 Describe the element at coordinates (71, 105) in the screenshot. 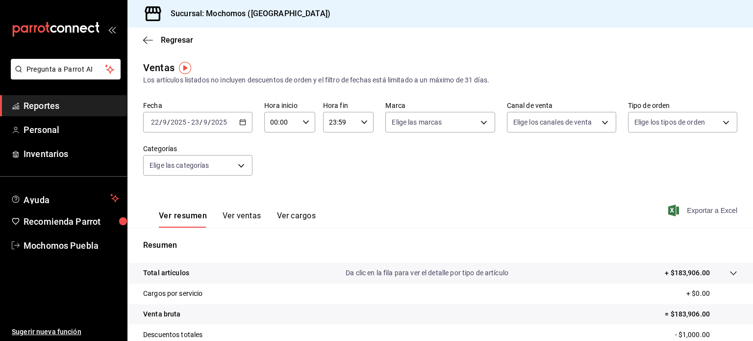

I see `span: Reportes` at that location.